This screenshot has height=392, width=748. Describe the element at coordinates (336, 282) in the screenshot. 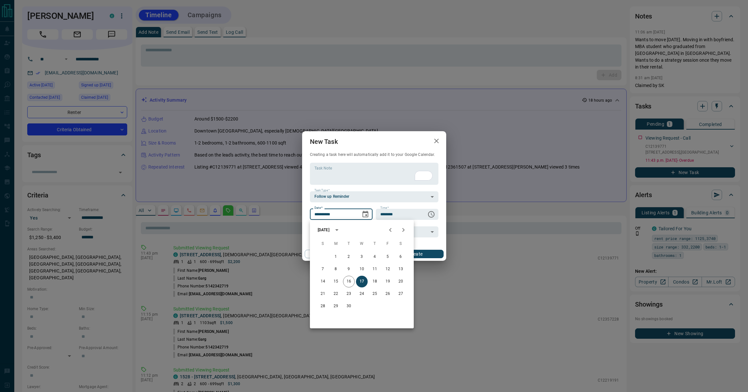

I see `button: 15` at that location.